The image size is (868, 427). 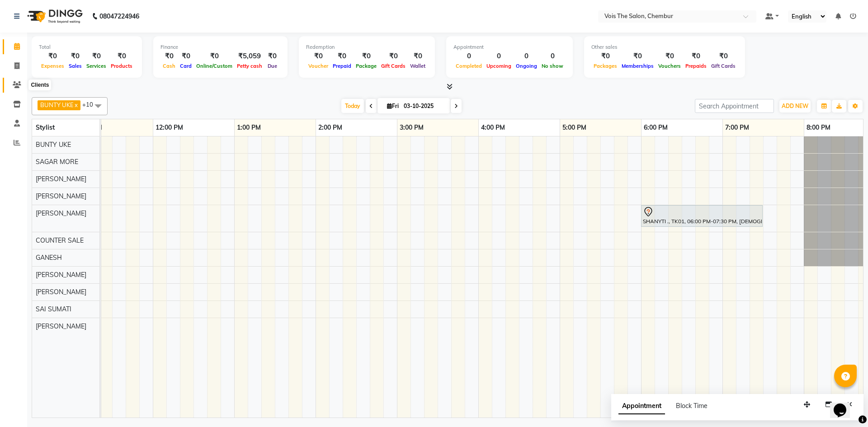 I want to click on span: Block Time, so click(x=692, y=406).